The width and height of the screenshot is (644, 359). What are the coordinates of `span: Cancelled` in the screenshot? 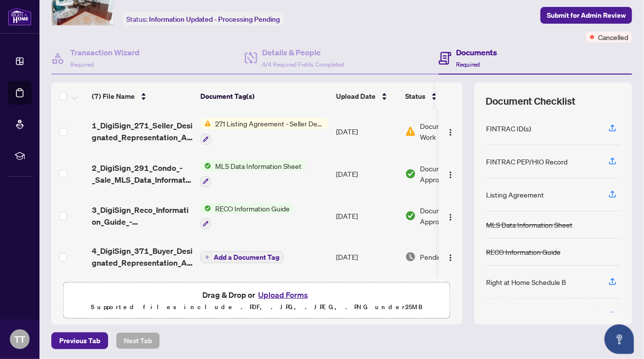 It's located at (613, 37).